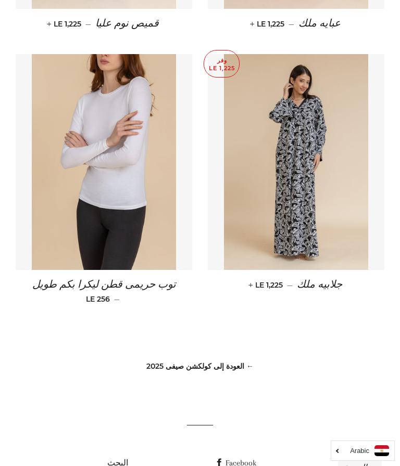 The width and height of the screenshot is (400, 466). What do you see at coordinates (359, 451) in the screenshot?
I see `i: Arabic` at bounding box center [359, 451].